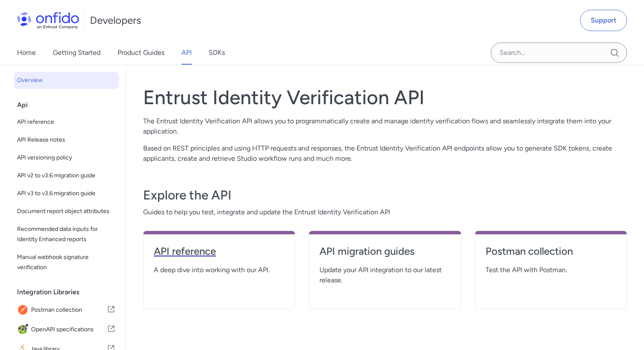 The width and height of the screenshot is (644, 350). Describe the element at coordinates (603, 20) in the screenshot. I see `a: Support` at that location.